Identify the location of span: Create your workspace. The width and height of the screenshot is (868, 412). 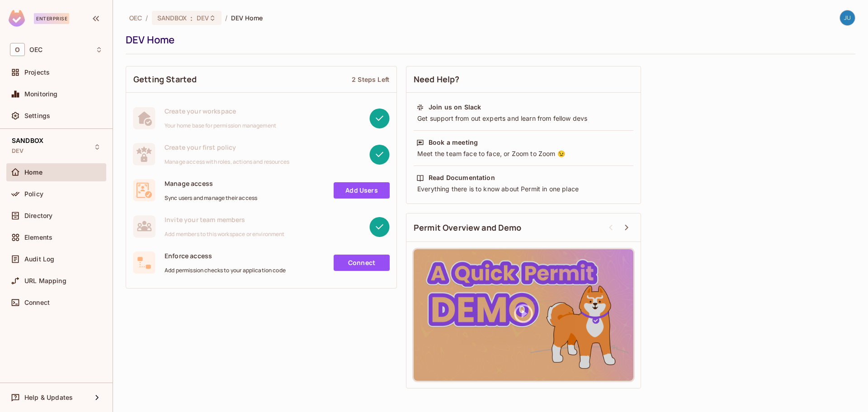
(220, 111).